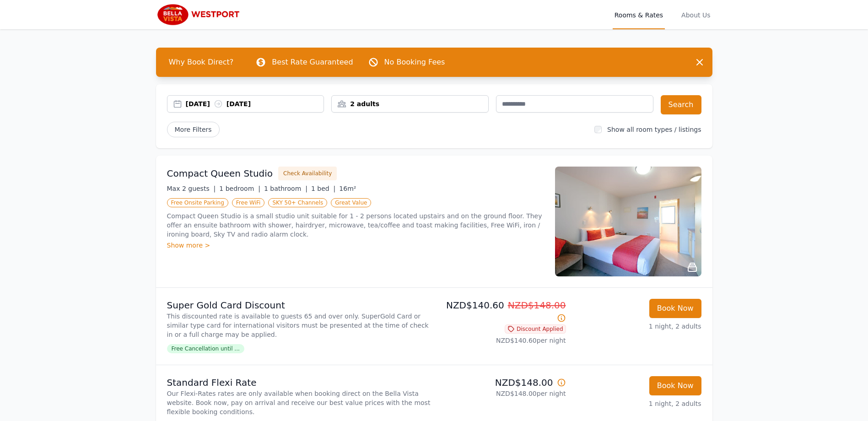 This screenshot has width=868, height=421. Describe the element at coordinates (193, 129) in the screenshot. I see `span: More Filters` at that location.